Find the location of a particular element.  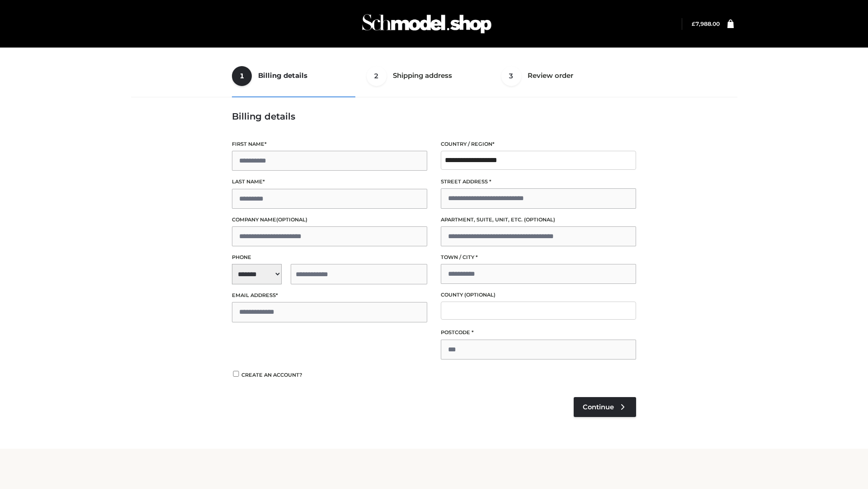

label: First name is located at coordinates (330, 144).